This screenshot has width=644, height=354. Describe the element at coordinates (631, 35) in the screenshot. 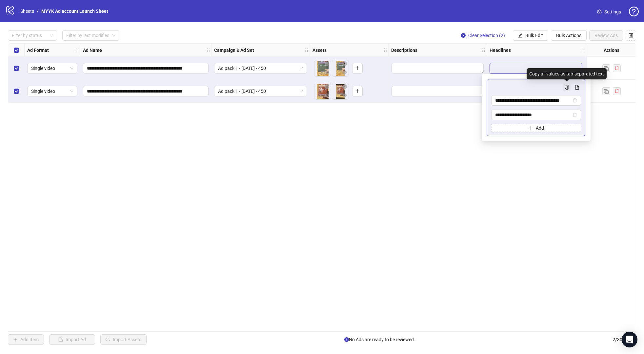

I see `span: control` at that location.